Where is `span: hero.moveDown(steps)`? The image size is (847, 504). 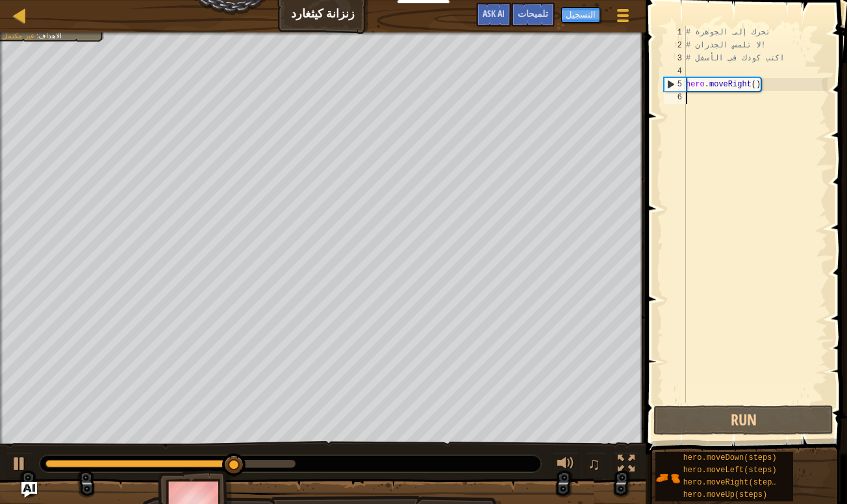
span: hero.moveDown(steps) is located at coordinates (730, 457).